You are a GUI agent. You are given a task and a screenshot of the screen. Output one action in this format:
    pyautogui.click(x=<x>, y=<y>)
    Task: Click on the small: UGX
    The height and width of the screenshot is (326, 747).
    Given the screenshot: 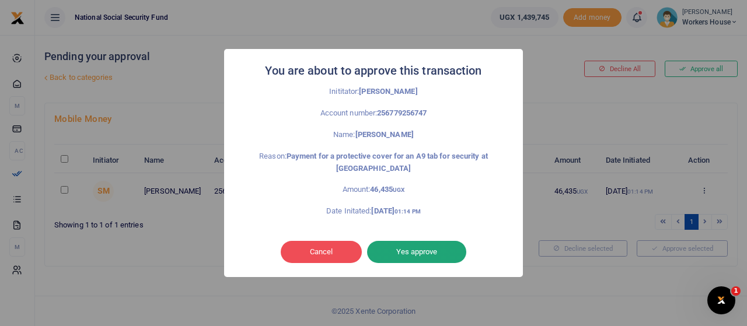 What is the action you would take?
    pyautogui.click(x=399, y=190)
    